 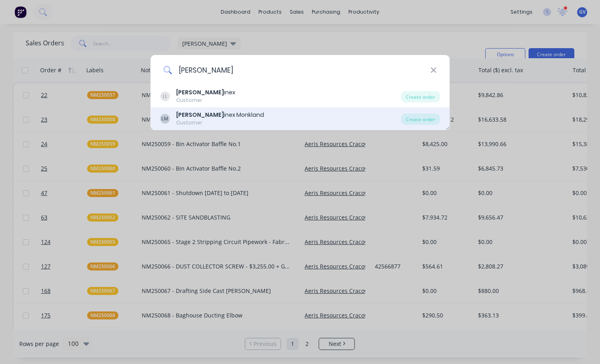 I want to click on div: inex Monkland, so click(x=220, y=115).